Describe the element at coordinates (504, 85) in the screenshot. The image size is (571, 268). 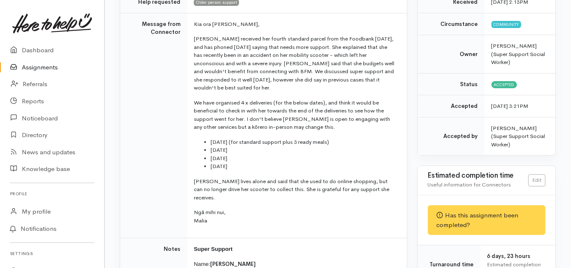
I see `span: Accepted` at that location.